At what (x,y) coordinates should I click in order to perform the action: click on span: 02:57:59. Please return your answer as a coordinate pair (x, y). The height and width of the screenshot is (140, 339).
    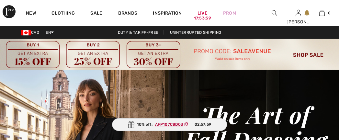
    Looking at the image, I should click on (203, 124).